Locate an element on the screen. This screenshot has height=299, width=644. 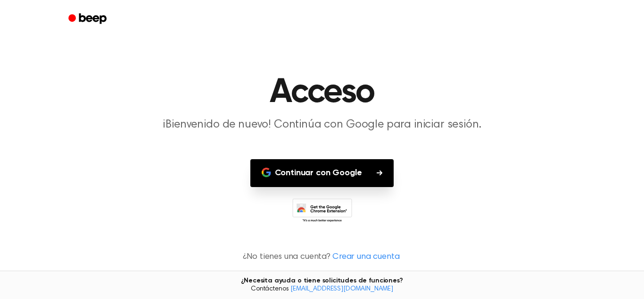
font: Continuar con Google is located at coordinates (318, 173).